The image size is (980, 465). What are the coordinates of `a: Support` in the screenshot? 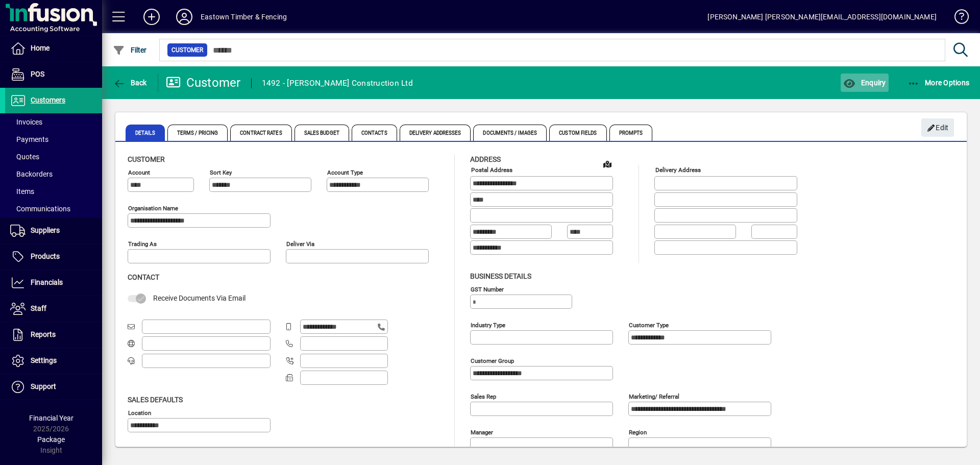 It's located at (53, 387).